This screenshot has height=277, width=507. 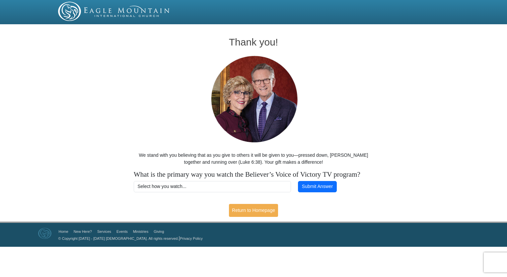 What do you see at coordinates (104, 231) in the screenshot?
I see `a: Services` at bounding box center [104, 231].